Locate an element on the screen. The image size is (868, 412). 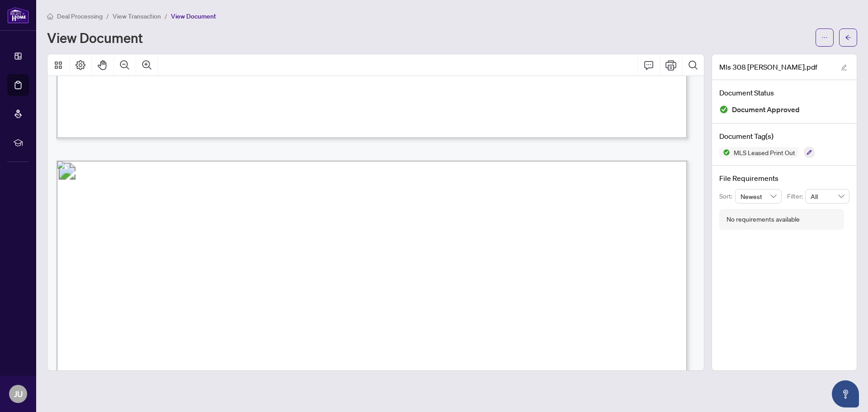
span: JU is located at coordinates (18, 394).